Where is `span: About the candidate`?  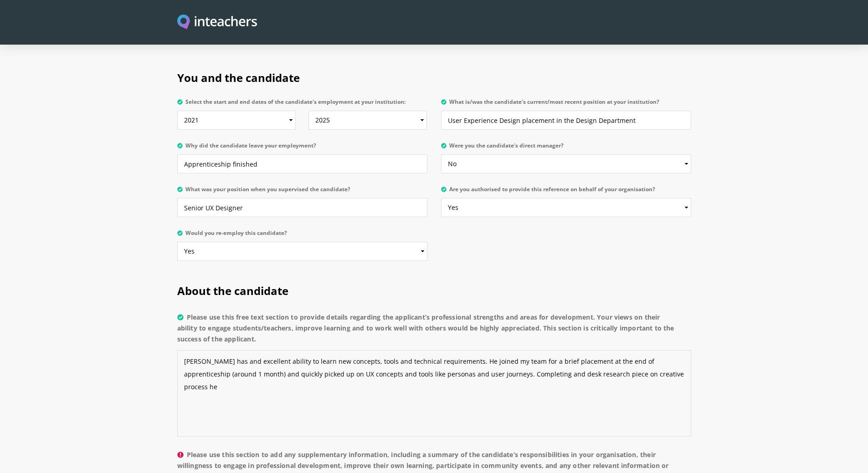
span: About the candidate is located at coordinates (233, 290).